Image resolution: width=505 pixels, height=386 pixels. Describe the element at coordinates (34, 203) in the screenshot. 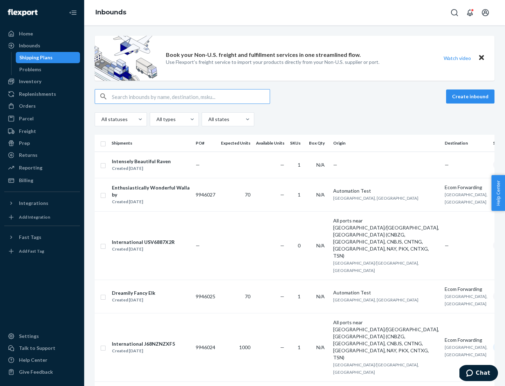

I see `div: Integrations` at that location.